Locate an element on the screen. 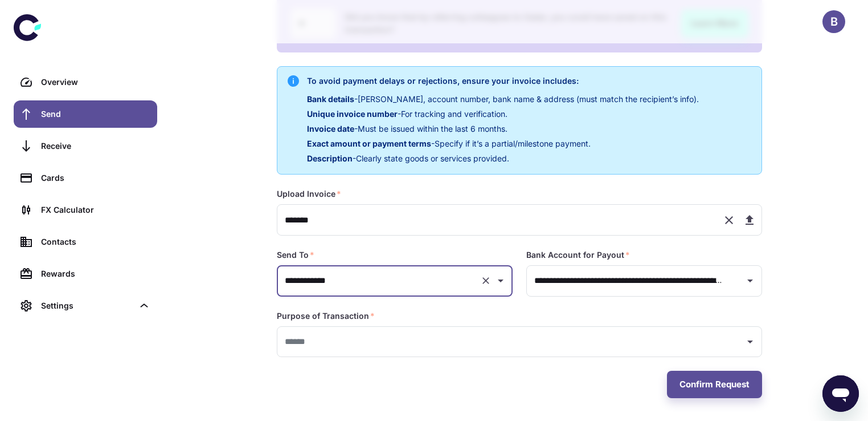 This screenshot has height=421, width=868. div: B is located at coordinates (834, 22).